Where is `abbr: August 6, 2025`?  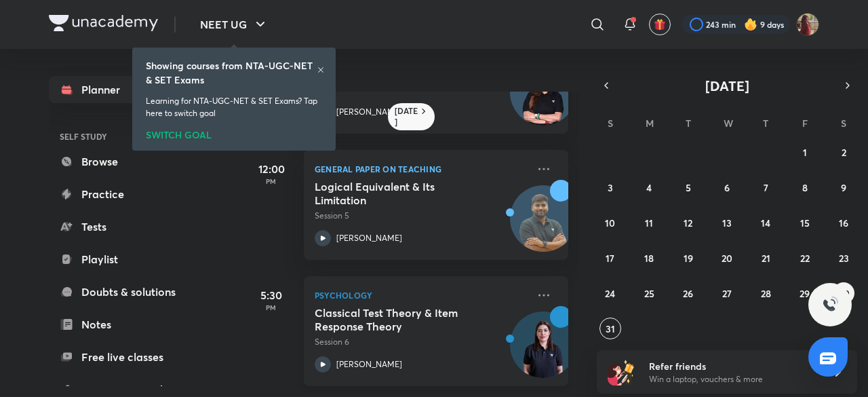 abbr: August 6, 2025 is located at coordinates (727, 187).